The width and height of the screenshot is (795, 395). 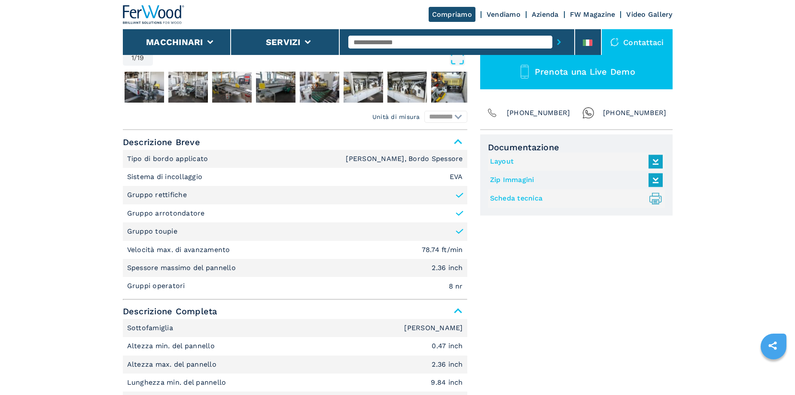 What do you see at coordinates (492, 113) in the screenshot?
I see `img: Phone` at bounding box center [492, 113].